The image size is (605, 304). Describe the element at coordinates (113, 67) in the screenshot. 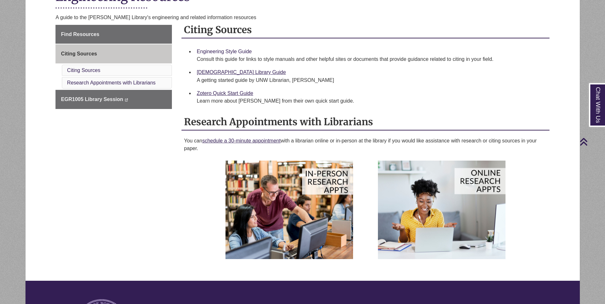

I see `div: Guide Page Menu` at that location.